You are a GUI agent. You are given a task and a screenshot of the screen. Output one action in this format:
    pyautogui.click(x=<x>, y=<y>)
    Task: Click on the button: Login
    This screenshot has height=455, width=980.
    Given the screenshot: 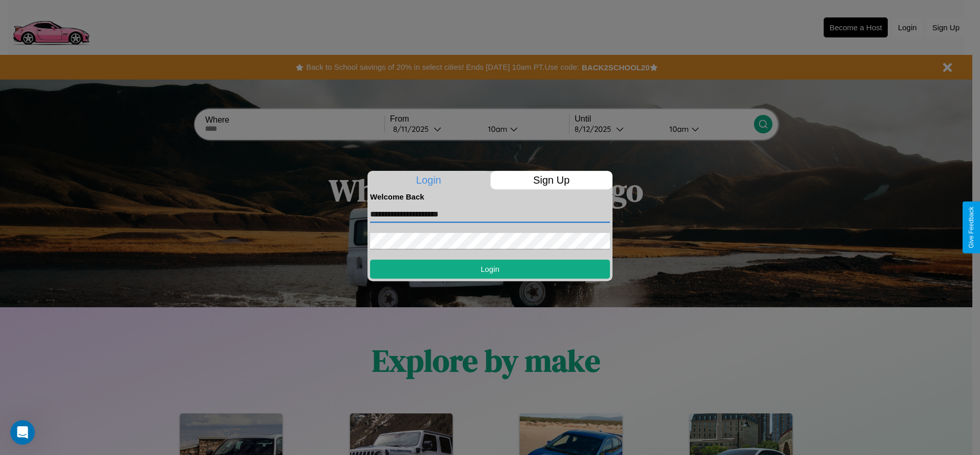 What is the action you would take?
    pyautogui.click(x=490, y=269)
    